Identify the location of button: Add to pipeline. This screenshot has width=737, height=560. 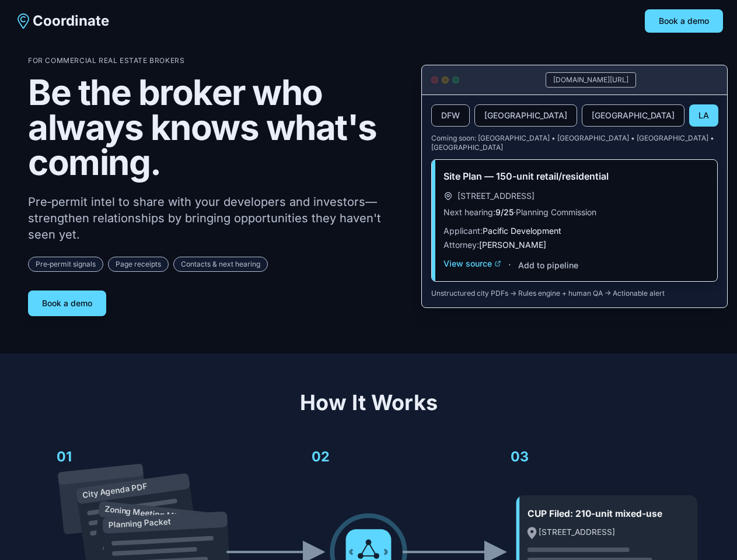
(548, 266).